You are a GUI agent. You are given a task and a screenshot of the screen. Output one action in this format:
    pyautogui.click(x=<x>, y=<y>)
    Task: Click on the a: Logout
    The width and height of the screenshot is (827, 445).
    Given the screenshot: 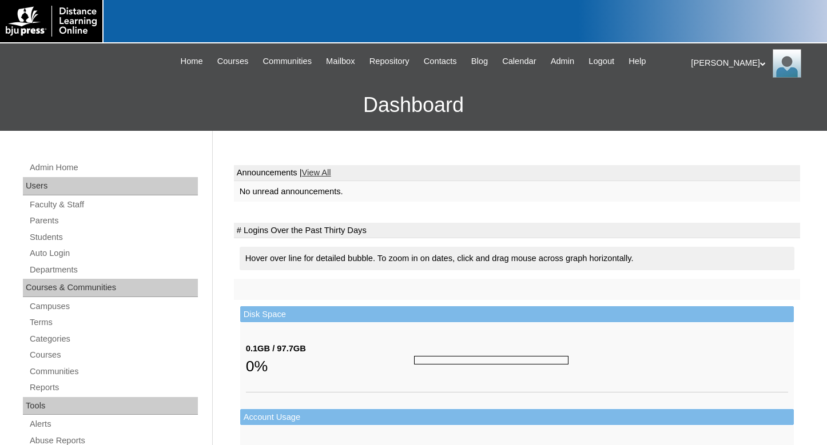 What is the action you would take?
    pyautogui.click(x=601, y=61)
    